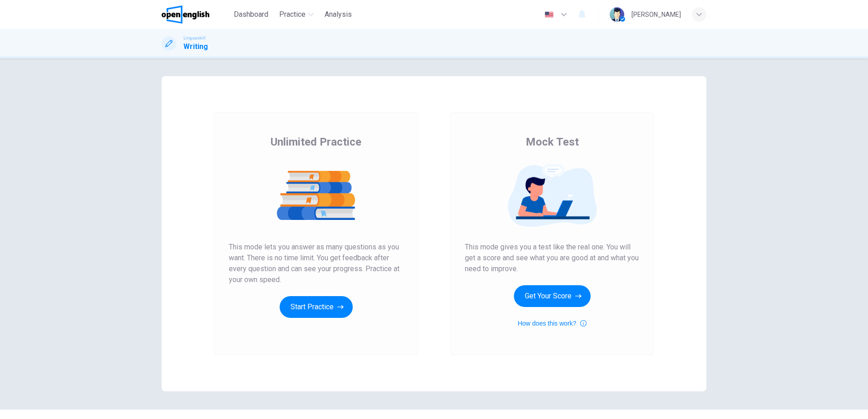  What do you see at coordinates (552, 258) in the screenshot?
I see `span: This mode gives you a test like the real one. You will get a score and see what you are good at a...` at bounding box center [552, 258].